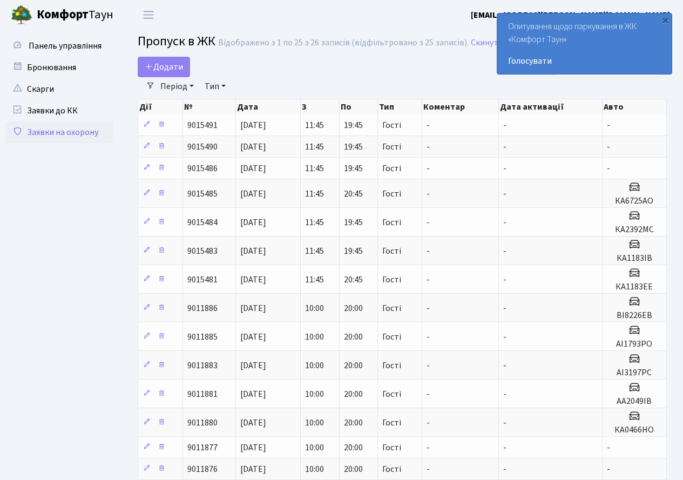 The width and height of the screenshot is (683, 480). I want to click on span: 9011877, so click(203, 448).